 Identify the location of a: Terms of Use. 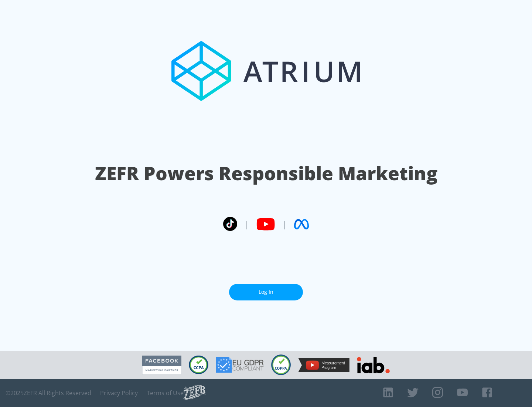
(165, 393).